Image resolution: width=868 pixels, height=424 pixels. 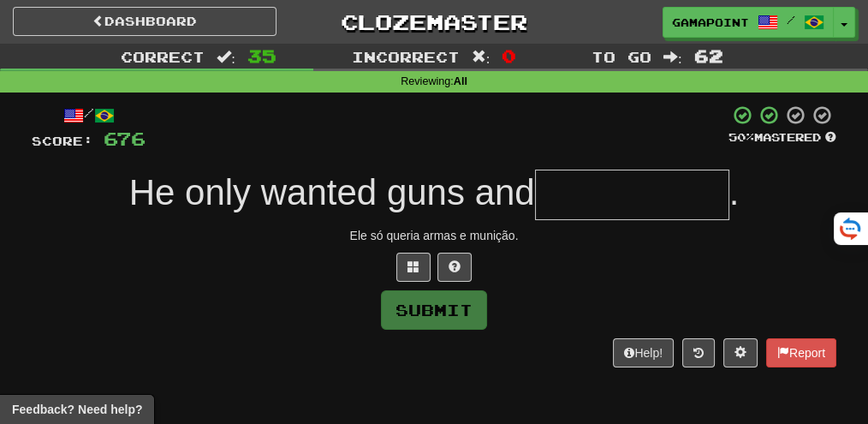 I want to click on button: Submit, so click(x=434, y=310).